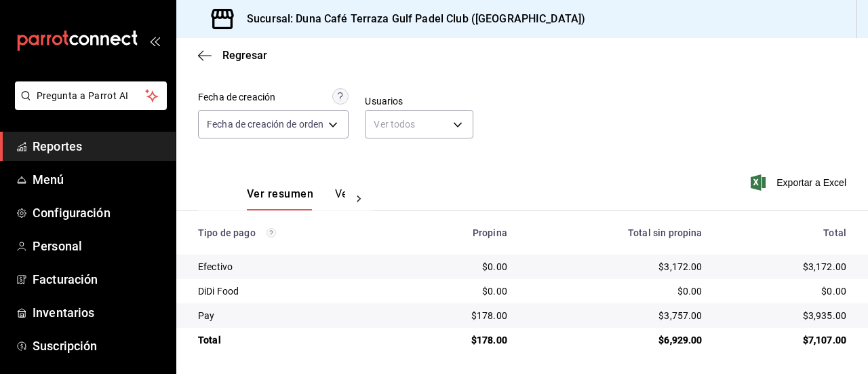 This screenshot has height=374, width=868. I want to click on div: $7,107.00, so click(785, 340).